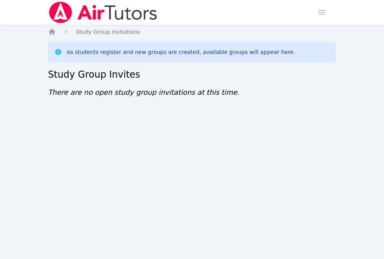 Image resolution: width=384 pixels, height=259 pixels. I want to click on span: Study Group Invitations, so click(108, 32).